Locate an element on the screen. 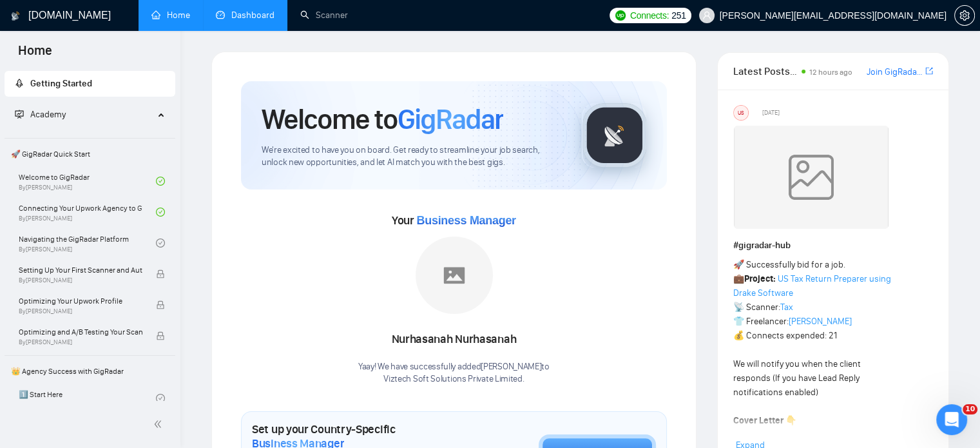  a: homeHome is located at coordinates (171, 15).